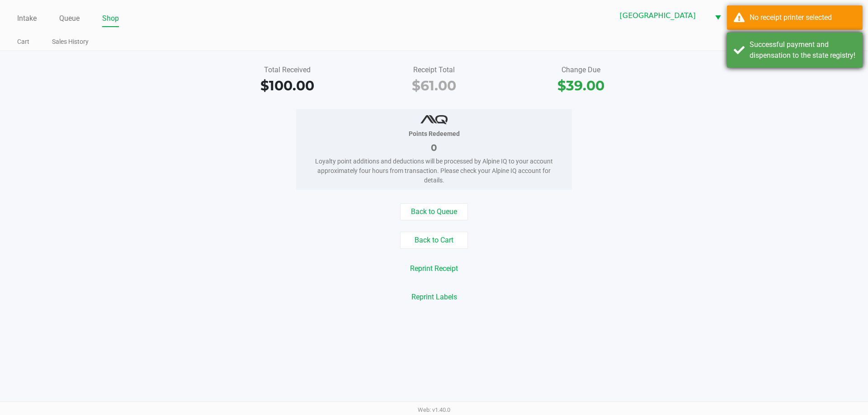  I want to click on div: Receipt Total, so click(434, 70).